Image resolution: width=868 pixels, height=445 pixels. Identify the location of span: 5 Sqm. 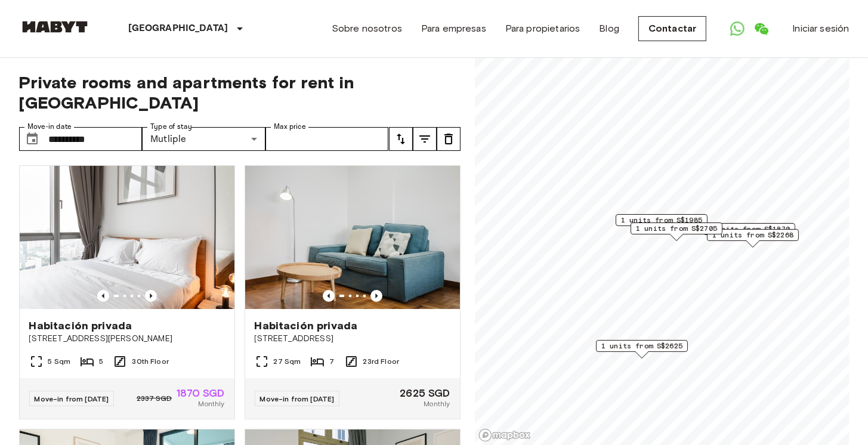
(60, 362).